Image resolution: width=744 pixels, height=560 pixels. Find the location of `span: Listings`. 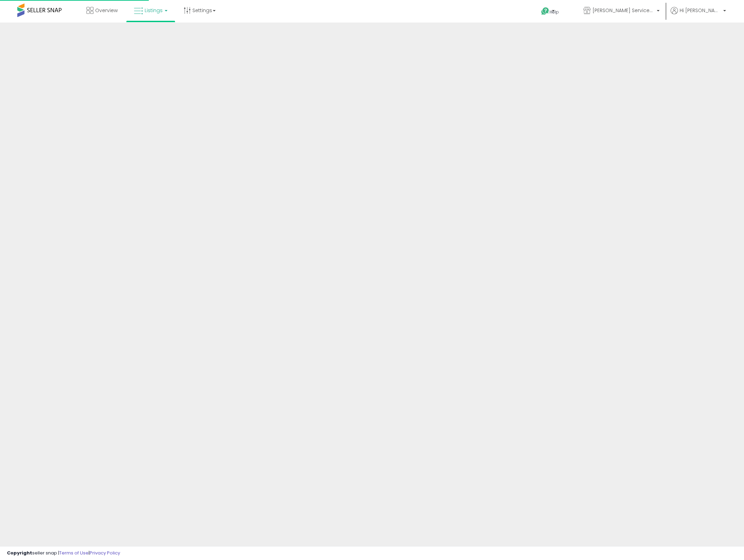

span: Listings is located at coordinates (154, 11).